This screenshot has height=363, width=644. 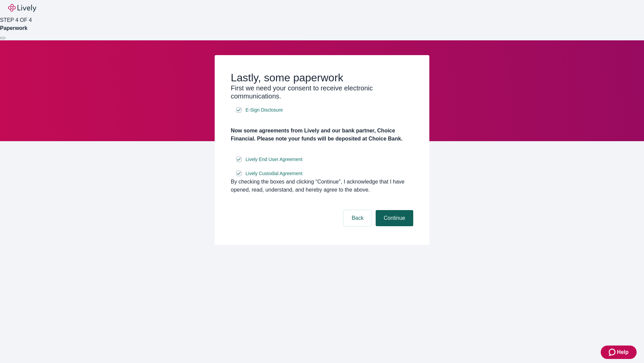 What do you see at coordinates (619, 352) in the screenshot?
I see `button: Zendesk support iconHelp` at bounding box center [619, 352].